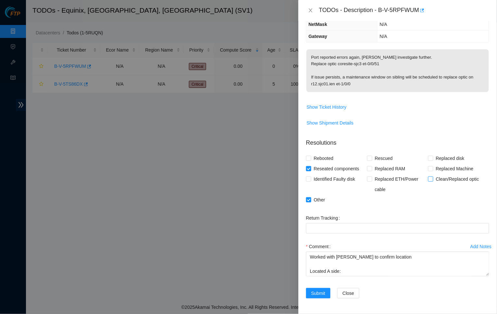 Image resolution: width=497 pixels, height=314 pixels. What do you see at coordinates (384, 159) in the screenshot?
I see `span: Rescued` at bounding box center [384, 159].